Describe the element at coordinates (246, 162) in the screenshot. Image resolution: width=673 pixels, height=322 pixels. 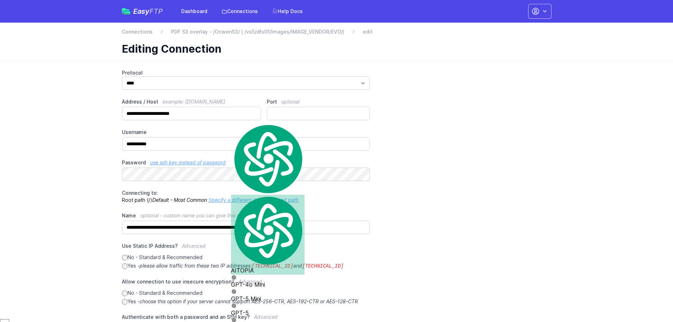
I see `label: Password` at that location.